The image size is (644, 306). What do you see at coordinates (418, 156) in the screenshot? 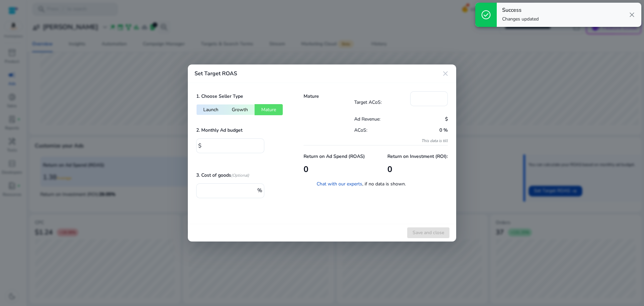
I see `p: Return on Investment (ROI):` at bounding box center [418, 156].